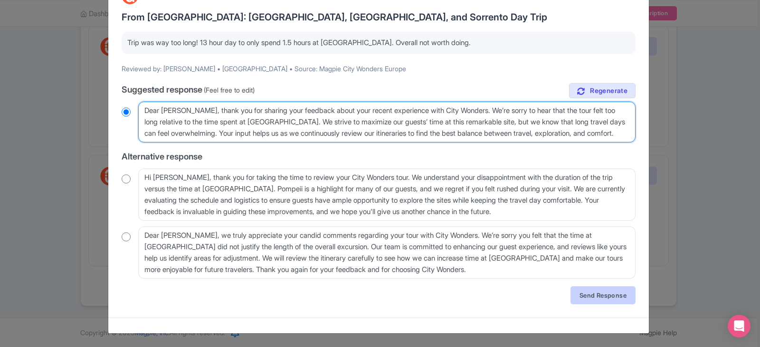 Image resolution: width=760 pixels, height=347 pixels. Describe the element at coordinates (609, 91) in the screenshot. I see `span: Regenerate` at that location.